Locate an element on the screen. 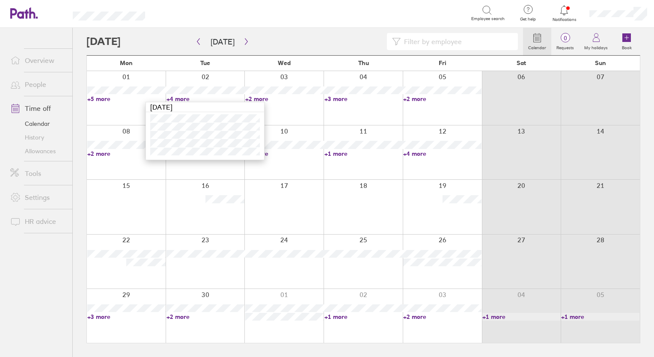  label: My holidays is located at coordinates (596, 47).